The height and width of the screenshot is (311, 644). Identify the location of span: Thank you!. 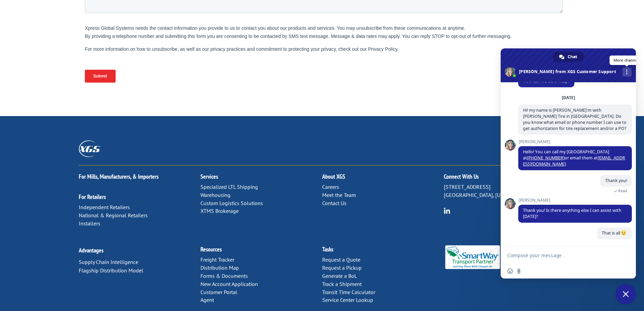
(616, 180).